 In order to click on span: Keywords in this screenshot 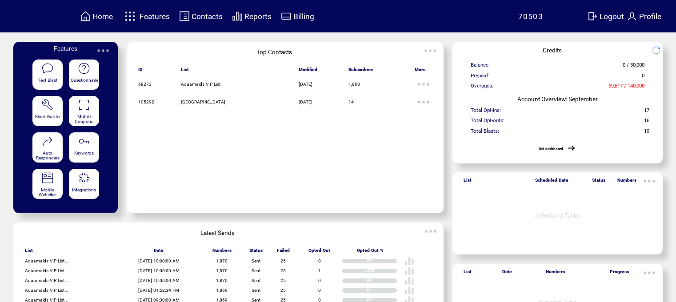, I will do `click(84, 153)`.